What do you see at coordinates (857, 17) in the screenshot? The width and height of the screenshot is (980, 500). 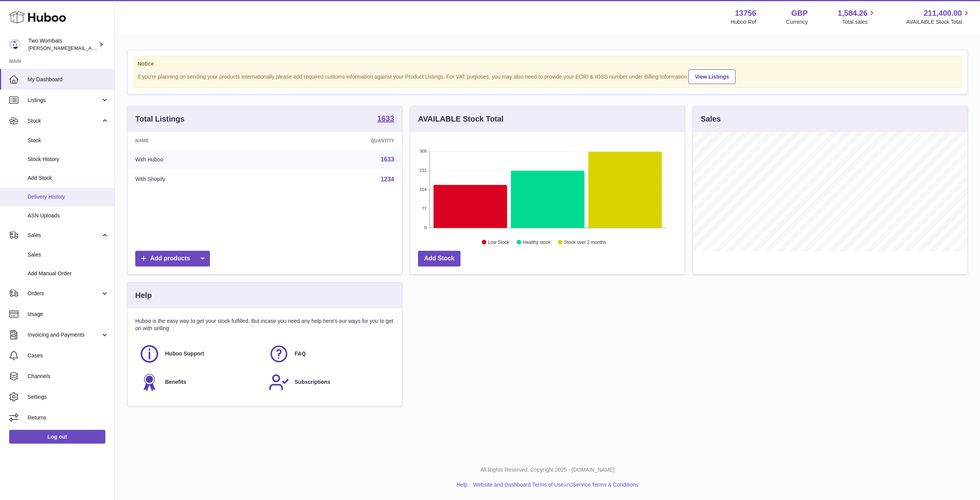 I see `a: 1,584.26 Total sales` at bounding box center [857, 17].